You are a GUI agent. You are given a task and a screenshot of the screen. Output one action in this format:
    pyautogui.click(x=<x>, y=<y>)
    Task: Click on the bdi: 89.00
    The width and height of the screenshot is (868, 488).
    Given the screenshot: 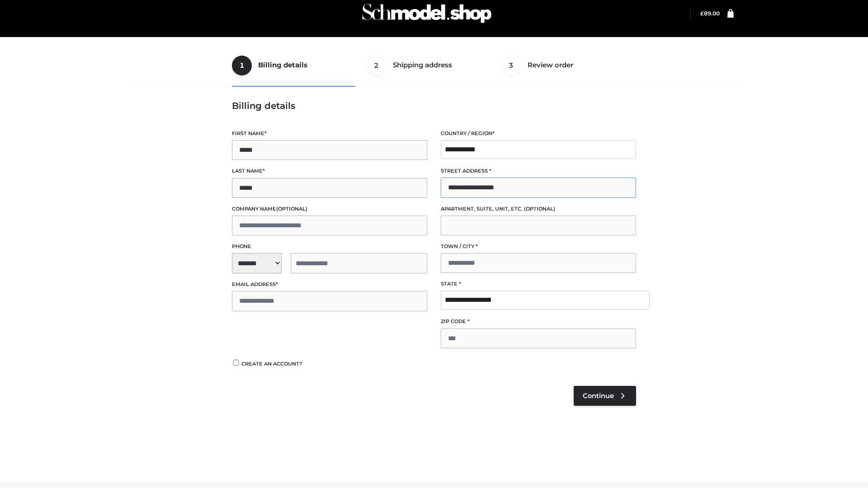 What is the action you would take?
    pyautogui.click(x=710, y=13)
    